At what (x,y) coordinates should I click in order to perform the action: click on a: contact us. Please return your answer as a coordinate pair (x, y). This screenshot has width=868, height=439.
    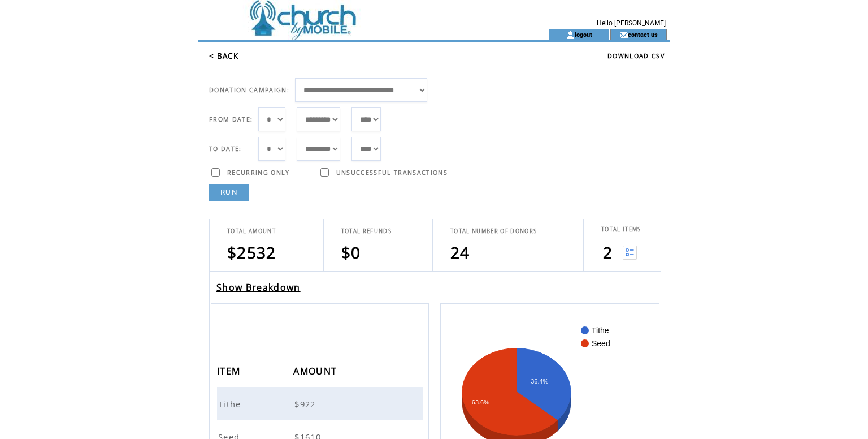
    Looking at the image, I should click on (642, 34).